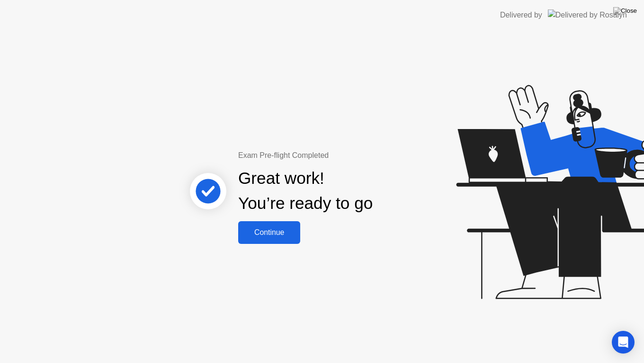 This screenshot has width=644, height=363. Describe the element at coordinates (521, 15) in the screenshot. I see `div: Delivered by` at that location.